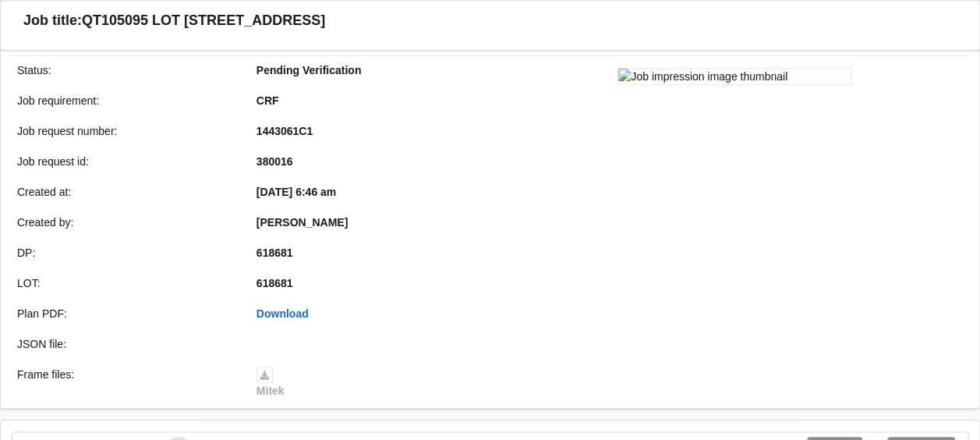 The height and width of the screenshot is (440, 980). Describe the element at coordinates (270, 383) in the screenshot. I see `a: Mitek` at that location.